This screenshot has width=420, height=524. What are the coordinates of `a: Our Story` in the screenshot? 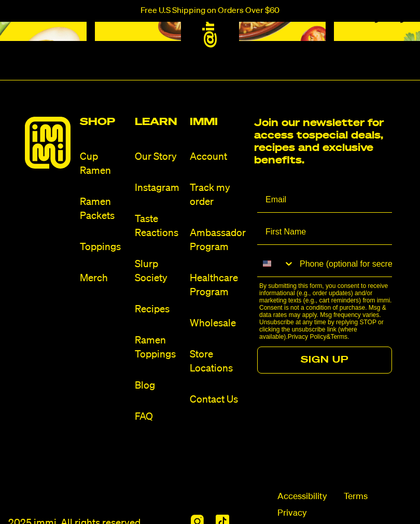 It's located at (158, 157).